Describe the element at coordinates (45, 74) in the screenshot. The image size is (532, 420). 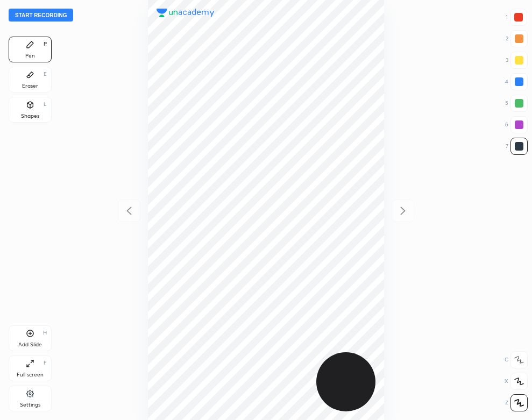
I see `div: E` at that location.